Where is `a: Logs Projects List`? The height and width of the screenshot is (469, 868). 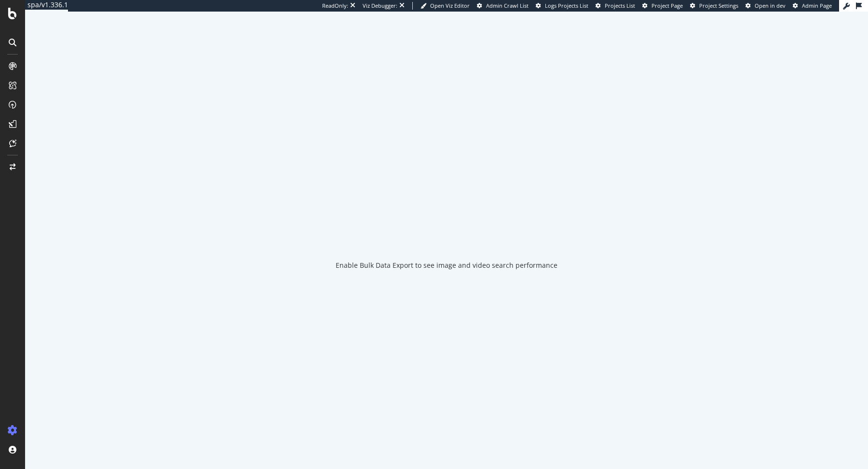 a: Logs Projects List is located at coordinates (562, 6).